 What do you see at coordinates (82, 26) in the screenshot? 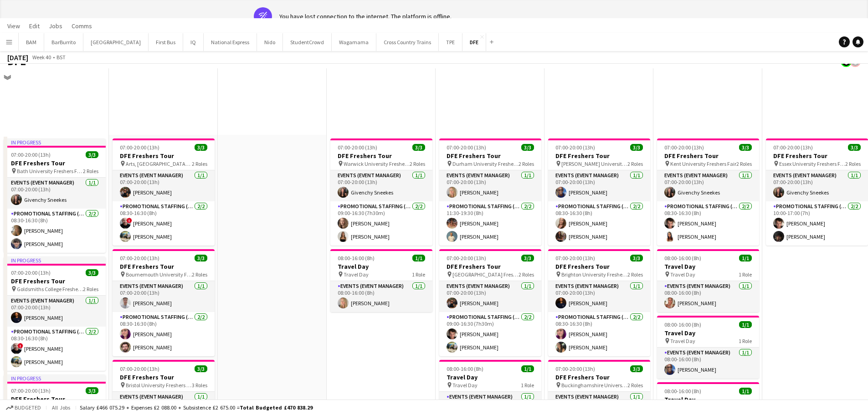
I see `a: Comms` at bounding box center [82, 26].